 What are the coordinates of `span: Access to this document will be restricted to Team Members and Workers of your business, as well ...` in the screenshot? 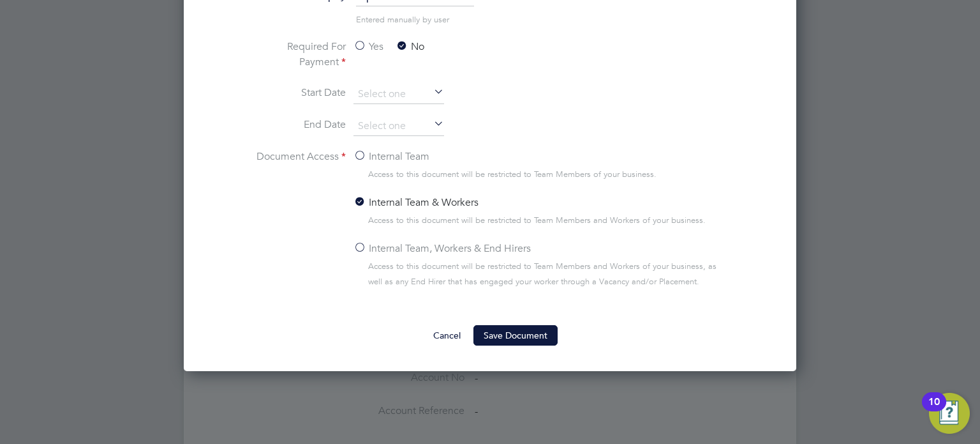 It's located at (548, 274).